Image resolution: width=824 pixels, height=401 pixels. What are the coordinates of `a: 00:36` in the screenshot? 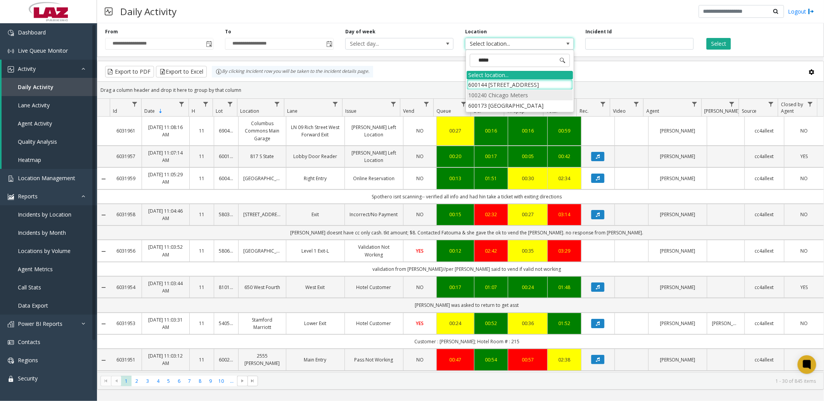 It's located at (527, 323).